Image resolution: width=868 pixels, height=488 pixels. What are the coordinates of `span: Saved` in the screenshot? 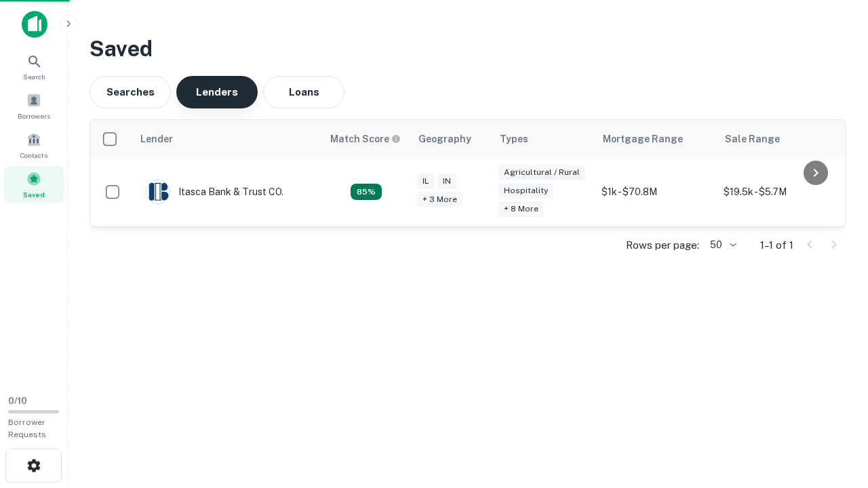 It's located at (34, 194).